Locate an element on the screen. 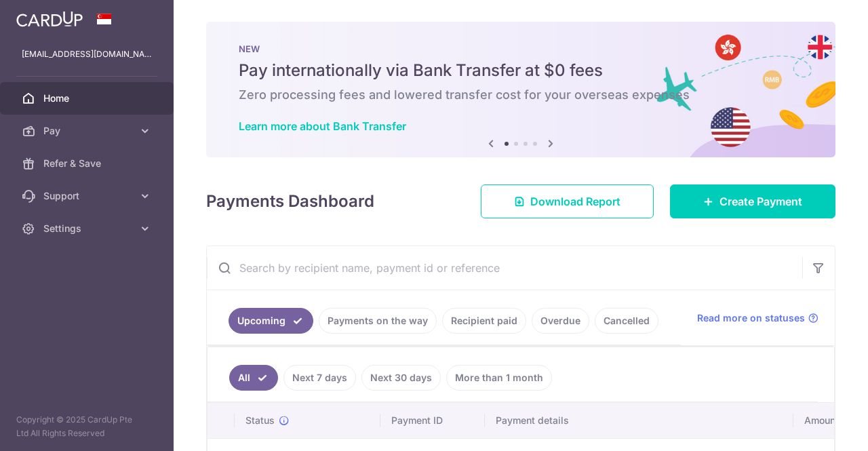 Image resolution: width=868 pixels, height=451 pixels. span: Status is located at coordinates (259, 421).